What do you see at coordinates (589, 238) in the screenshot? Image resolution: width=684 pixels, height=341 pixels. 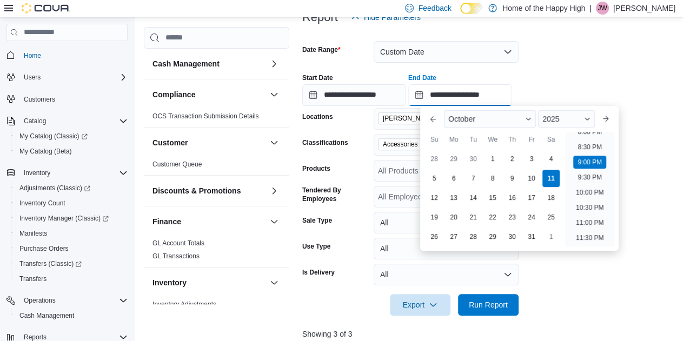 I see `li: 11:30 PM` at bounding box center [589, 238].